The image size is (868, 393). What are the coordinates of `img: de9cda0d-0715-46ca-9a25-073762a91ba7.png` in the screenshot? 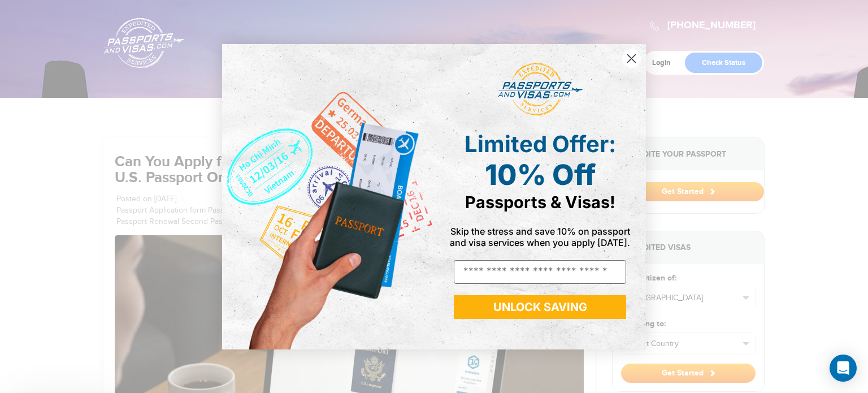 It's located at (328, 196).